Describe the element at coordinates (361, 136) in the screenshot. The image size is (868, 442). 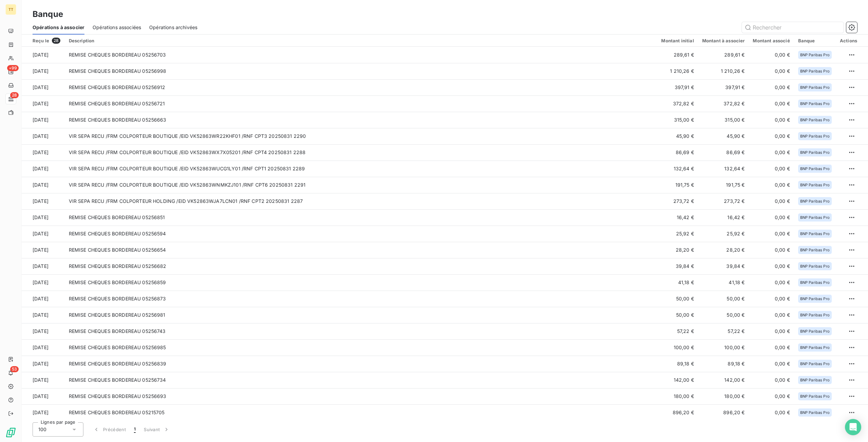
I see `td: VIR SEPA RECU /FRM COLPORTEUR BOUTIQUE /EID VK52863WR22KHF01 /RNF CPT3 20250831 2290` at that location.